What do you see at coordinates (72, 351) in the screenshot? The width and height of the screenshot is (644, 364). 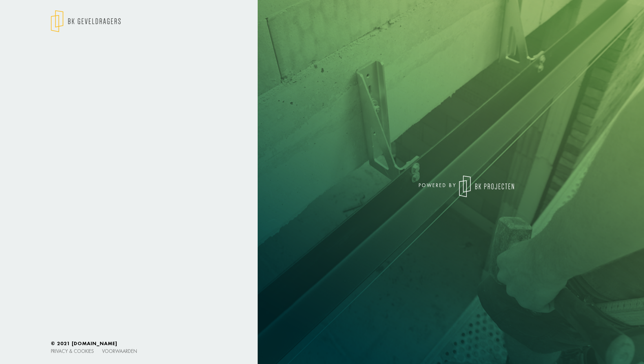 I see `a: Privacy & cookies` at bounding box center [72, 351].